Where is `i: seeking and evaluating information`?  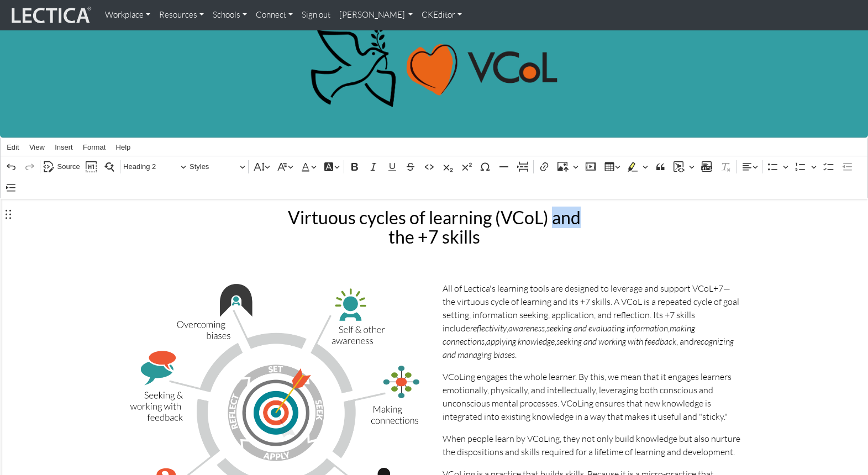
i: seeking and evaluating information is located at coordinates (607, 328).